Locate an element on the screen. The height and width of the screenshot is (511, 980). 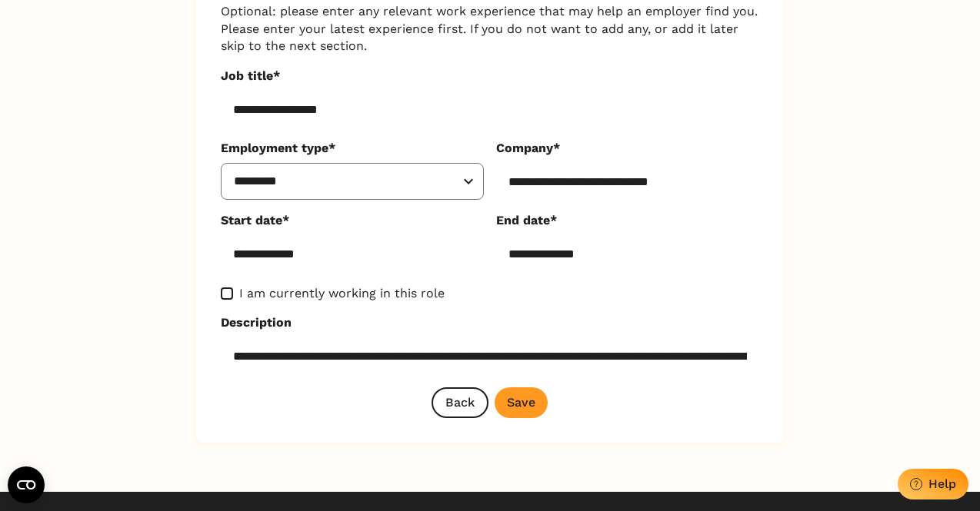
label: End date* is located at coordinates (621, 221).